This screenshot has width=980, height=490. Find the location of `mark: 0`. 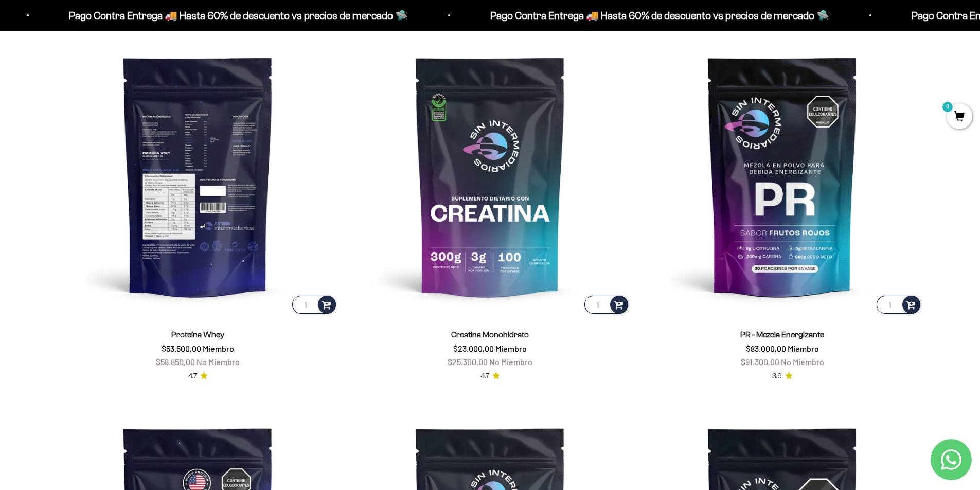

mark: 0 is located at coordinates (947, 107).